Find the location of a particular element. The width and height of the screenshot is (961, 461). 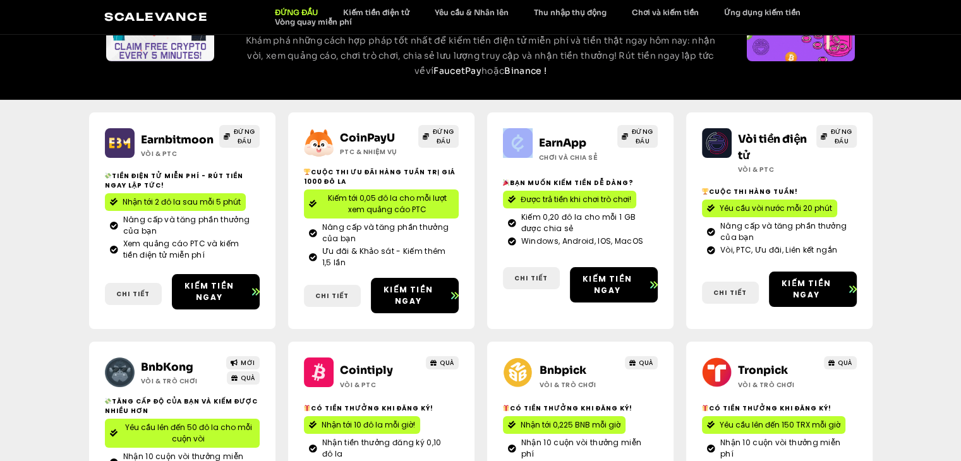

a: Binance ! is located at coordinates (525, 71).